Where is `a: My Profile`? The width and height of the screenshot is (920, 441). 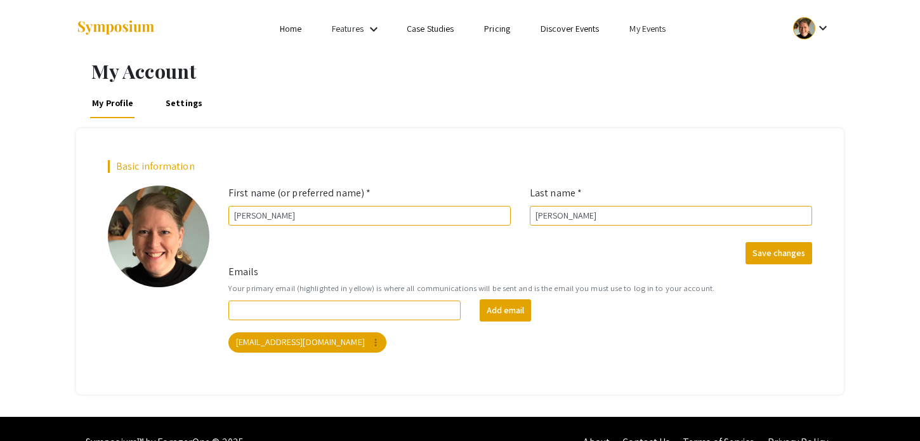 a: My Profile is located at coordinates (113, 103).